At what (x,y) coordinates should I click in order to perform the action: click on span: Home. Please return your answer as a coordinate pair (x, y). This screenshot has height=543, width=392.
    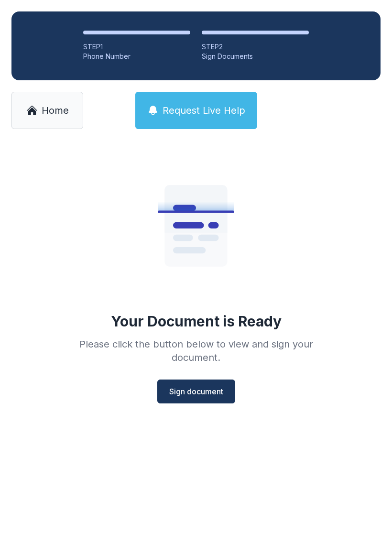
    Looking at the image, I should click on (55, 110).